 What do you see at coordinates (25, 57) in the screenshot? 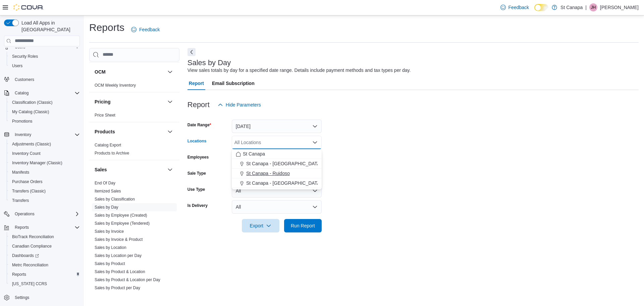
I see `a: Security Roles` at bounding box center [25, 57].